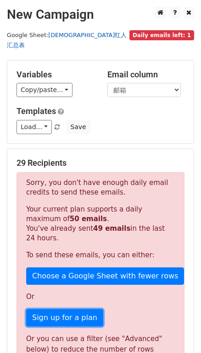  I want to click on p: Your current plan supports a daily maximum of . You've already sent in the last 24 hours., so click(100, 224).